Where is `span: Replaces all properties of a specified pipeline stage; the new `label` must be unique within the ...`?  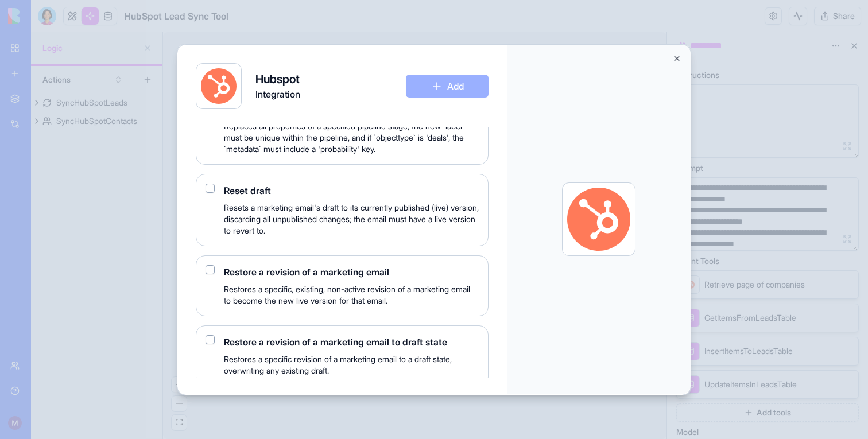 span: Replaces all properties of a specified pipeline stage; the new `label` must be unique within the ... is located at coordinates (351, 138).